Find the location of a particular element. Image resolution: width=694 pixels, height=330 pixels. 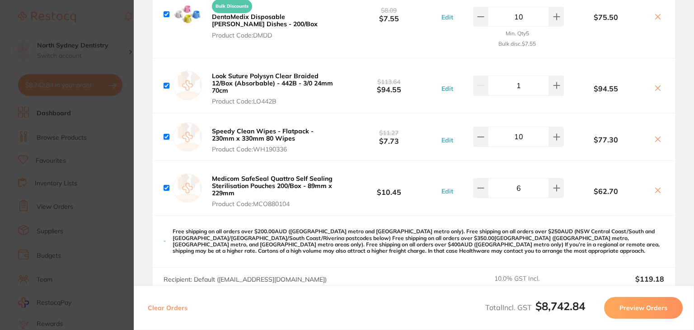

span: Product Code: MCO880104 is located at coordinates (274, 204).